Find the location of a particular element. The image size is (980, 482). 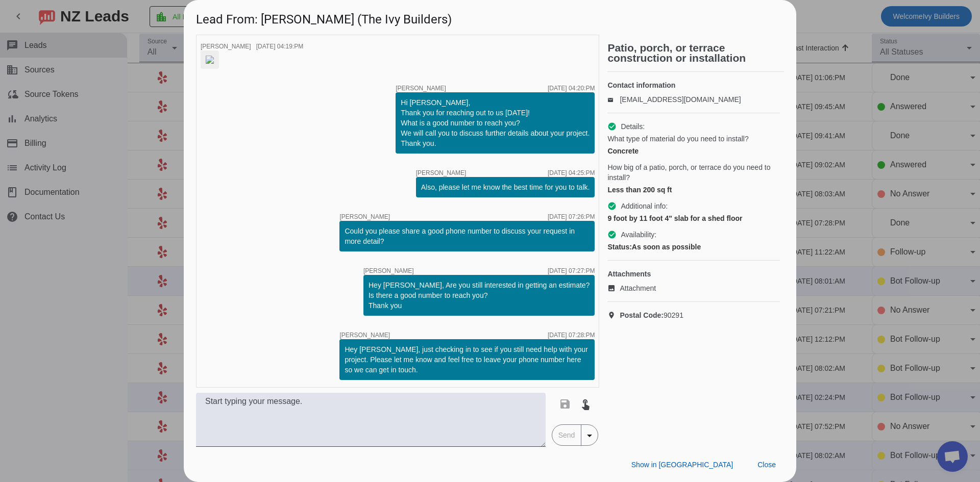

mat-icon: arrow_drop_down is located at coordinates (589, 436).